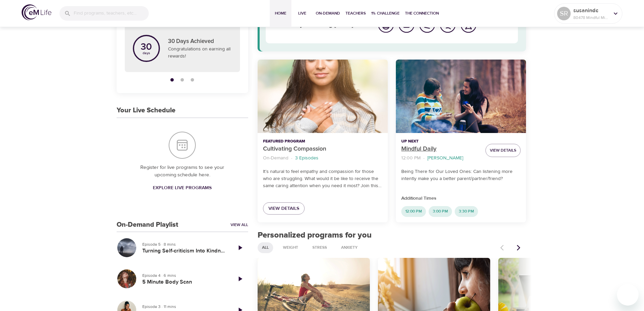 The height and width of the screenshot is (311, 644). I want to click on p: Episode 3 · 11 mins, so click(184, 307).